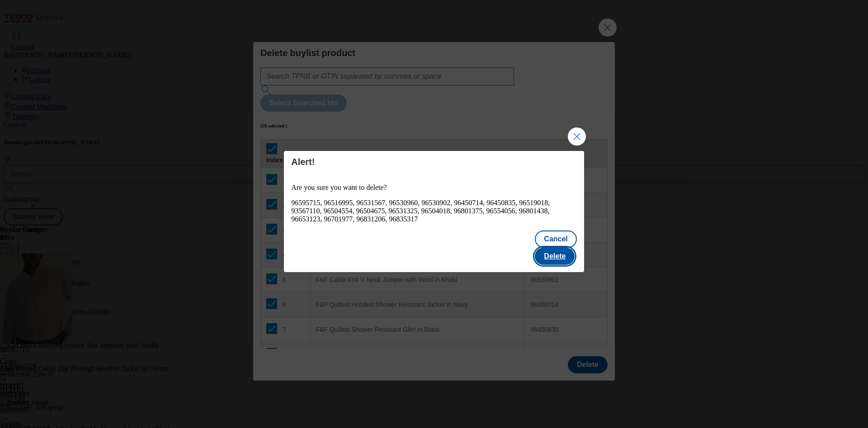  What do you see at coordinates (556, 239) in the screenshot?
I see `button: Cancel` at bounding box center [556, 239].